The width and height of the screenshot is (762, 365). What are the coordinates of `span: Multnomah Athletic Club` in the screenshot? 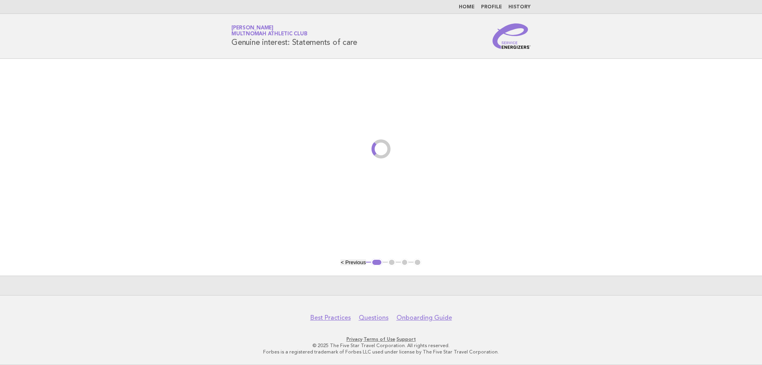 It's located at (269, 34).